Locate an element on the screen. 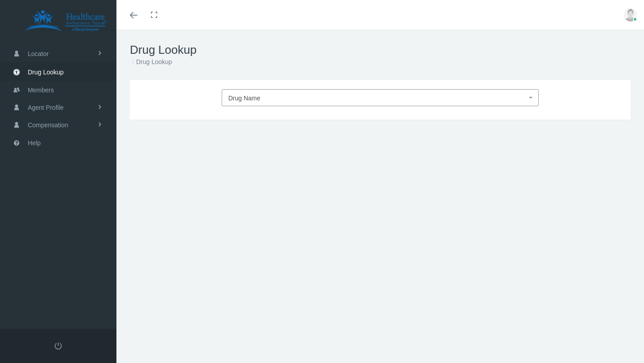 Image resolution: width=644 pixels, height=363 pixels. span: Compensation is located at coordinates (48, 125).